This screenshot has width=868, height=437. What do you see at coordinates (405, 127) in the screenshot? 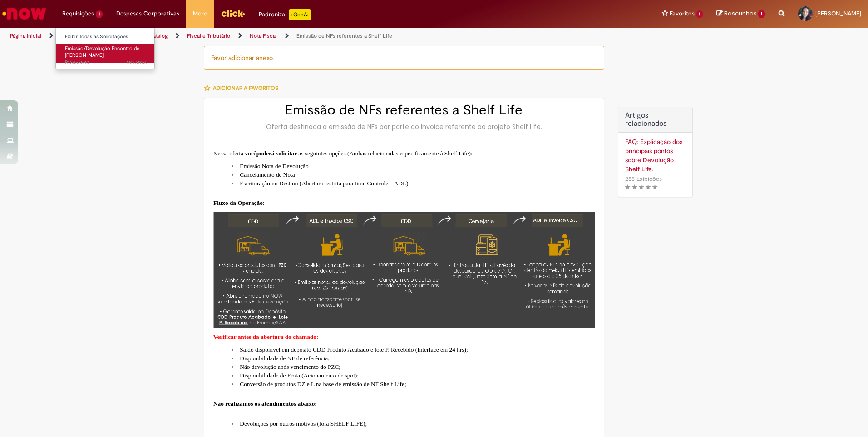
I see `div: Oferta destinada a emissão de NFs por parte do Invoice referente ao projeto Shelf Life.` at bounding box center [405, 127].